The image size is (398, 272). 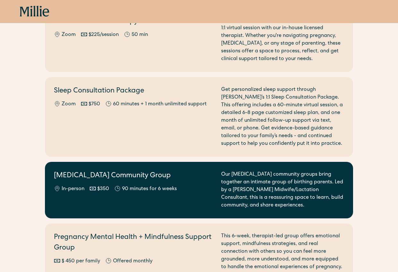 I want to click on div: 90 minutes for 6 weeks, so click(x=149, y=189).